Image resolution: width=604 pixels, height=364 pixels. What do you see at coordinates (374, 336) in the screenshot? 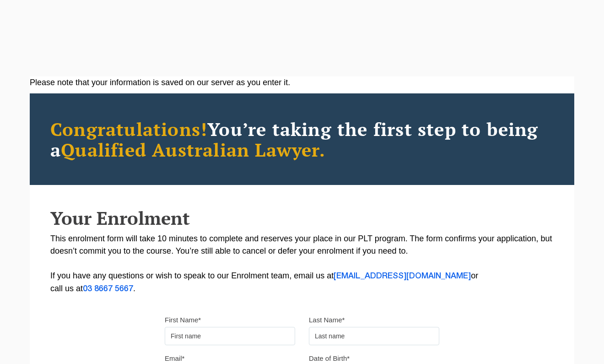
I see `input: Last name` at bounding box center [374, 336].